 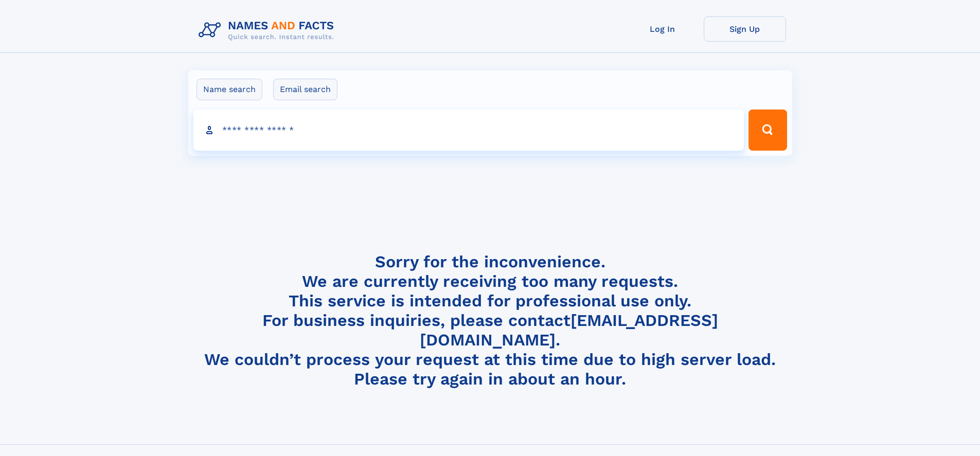 What do you see at coordinates (745, 28) in the screenshot?
I see `a: Sign Up` at bounding box center [745, 28].